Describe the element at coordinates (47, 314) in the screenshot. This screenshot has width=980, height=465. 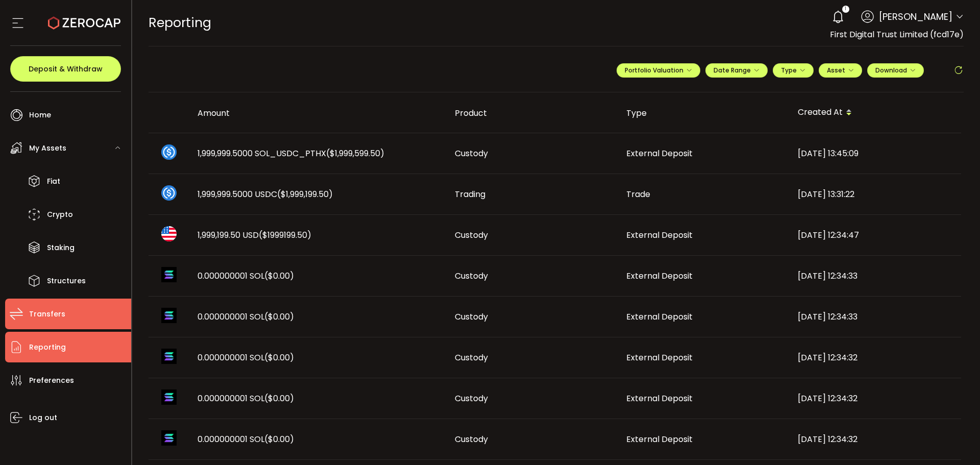
I see `span: Transfers` at that location.